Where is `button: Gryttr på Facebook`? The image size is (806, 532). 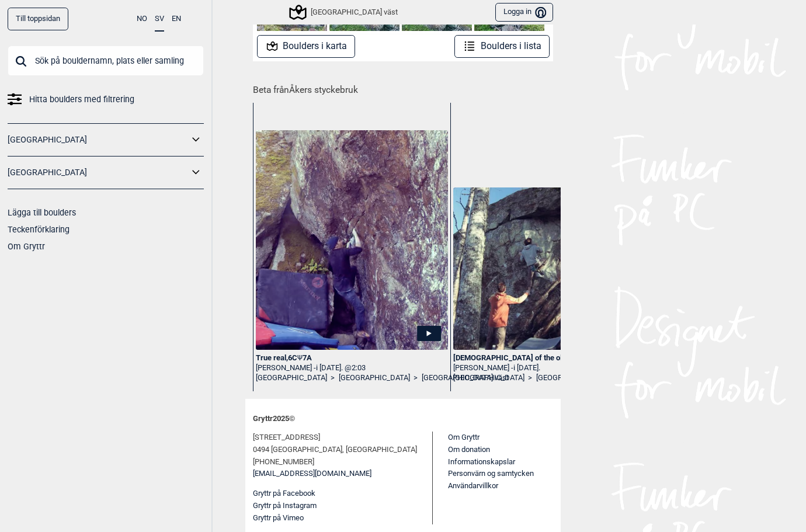 button: Gryttr på Facebook is located at coordinates (284, 493).